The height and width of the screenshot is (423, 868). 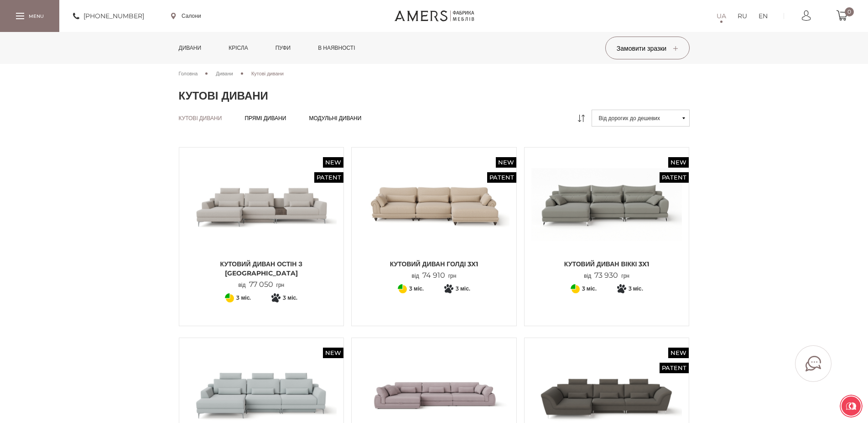 I want to click on span: 0, so click(x=849, y=12).